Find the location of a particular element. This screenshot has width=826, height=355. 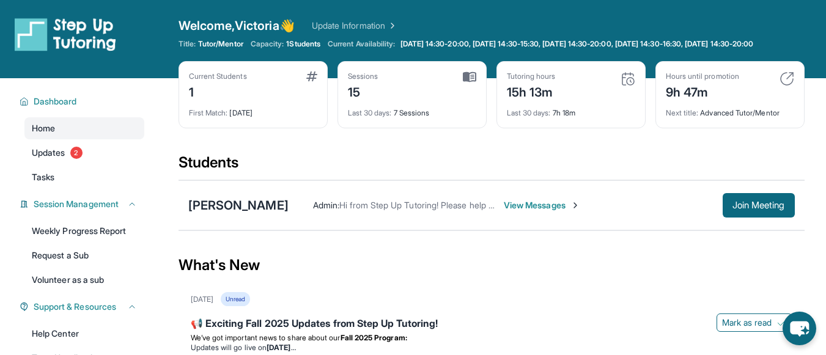

button: Support & Resources is located at coordinates (83, 307).